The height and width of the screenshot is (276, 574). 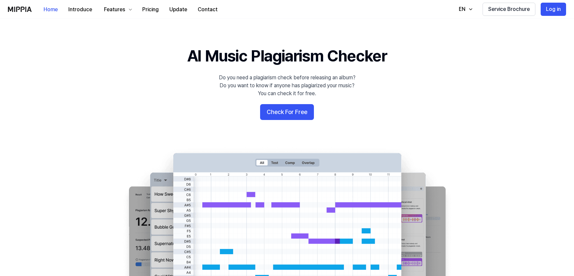 I want to click on button: Update, so click(x=178, y=10).